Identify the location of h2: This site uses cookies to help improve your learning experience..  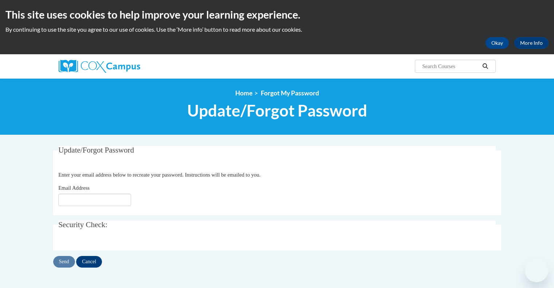
(277, 15).